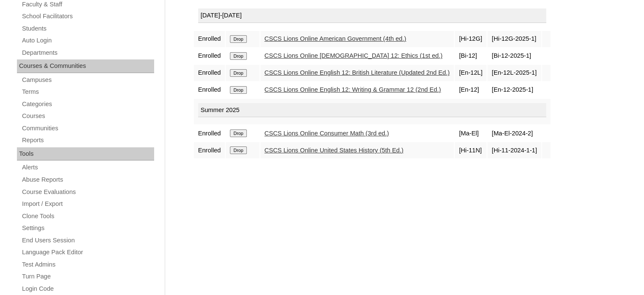 The width and height of the screenshot is (644, 295). Describe the element at coordinates (87, 228) in the screenshot. I see `a: Settings` at that location.